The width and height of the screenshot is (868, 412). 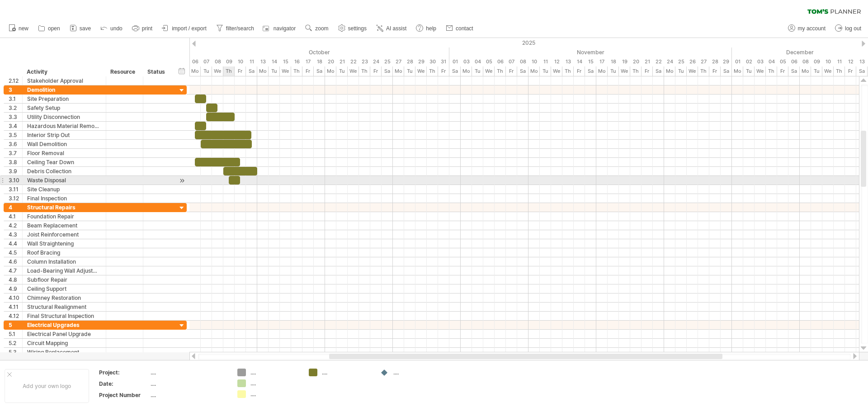 What do you see at coordinates (15, 153) in the screenshot?
I see `div: 3.7` at bounding box center [15, 153].